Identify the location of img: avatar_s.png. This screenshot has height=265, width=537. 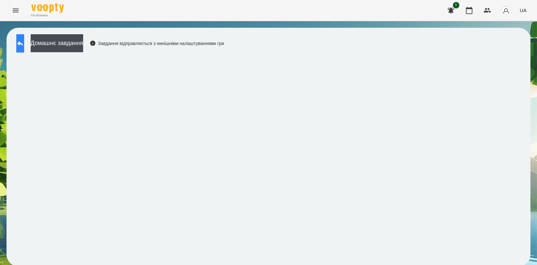
(506, 10).